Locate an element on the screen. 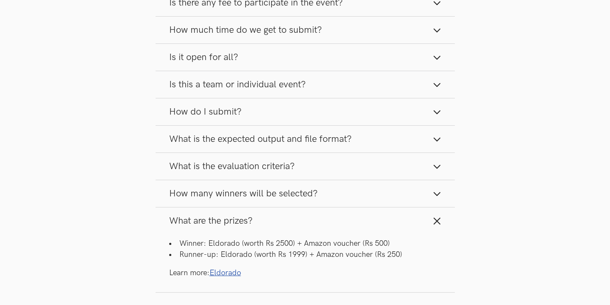 Image resolution: width=610 pixels, height=305 pixels. li: Winner: Eldorado (worth Rs 2500) + Amazon voucher (Rs 500) is located at coordinates (305, 243).